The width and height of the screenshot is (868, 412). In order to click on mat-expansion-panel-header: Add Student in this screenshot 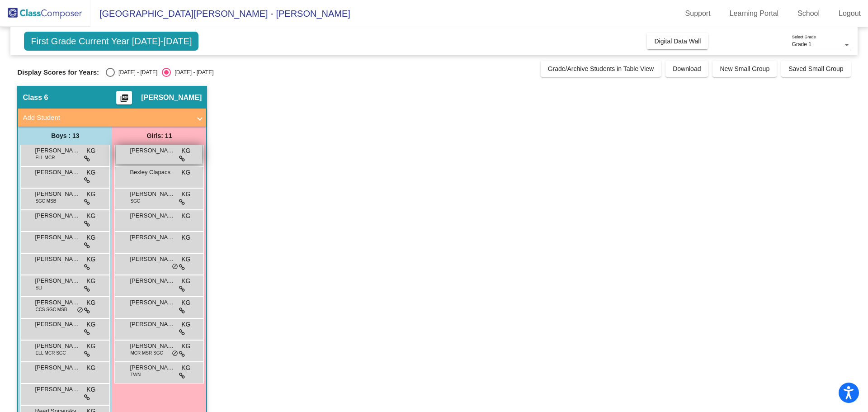, I will do `click(112, 117)`.